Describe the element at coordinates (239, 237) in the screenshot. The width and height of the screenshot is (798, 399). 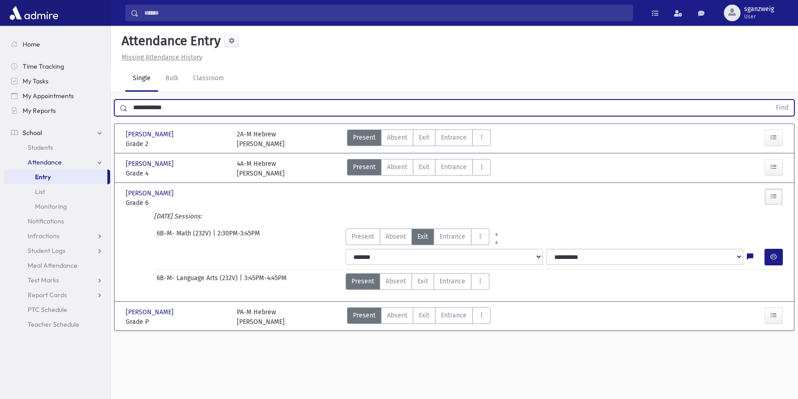
I see `span: 2:30PM-3:45PM` at that location.